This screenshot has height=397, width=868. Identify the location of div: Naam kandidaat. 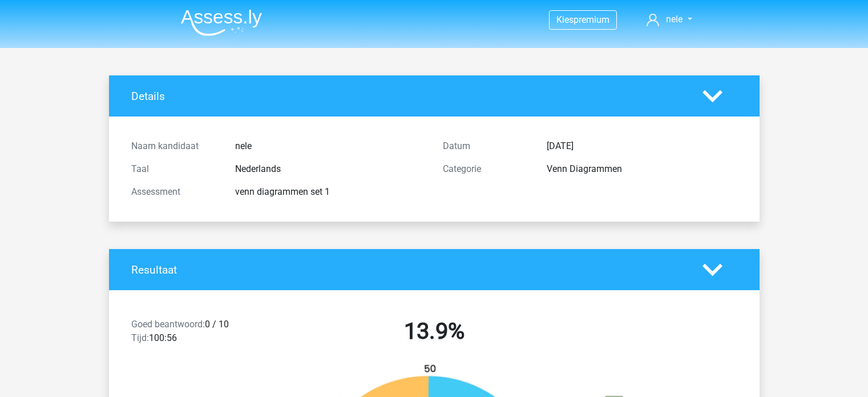
(175, 146).